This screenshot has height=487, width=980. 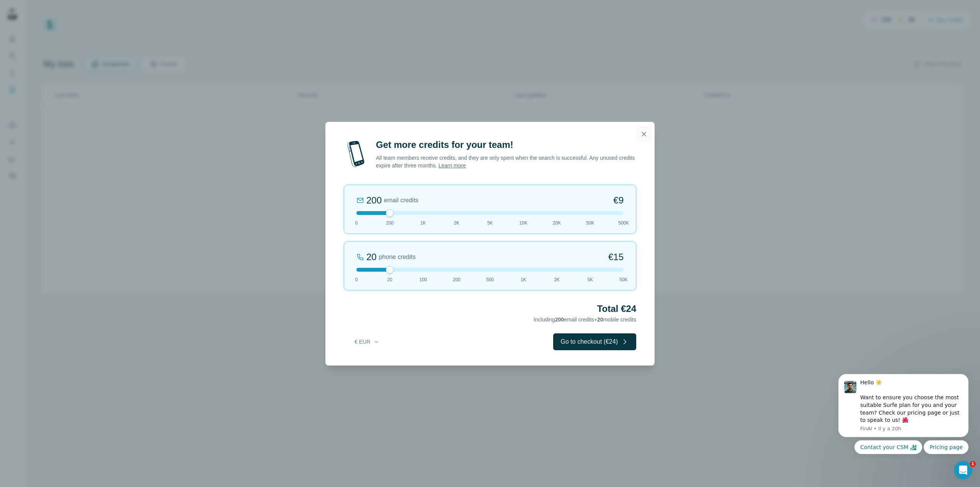 I want to click on img: mobile-phone, so click(x=356, y=154).